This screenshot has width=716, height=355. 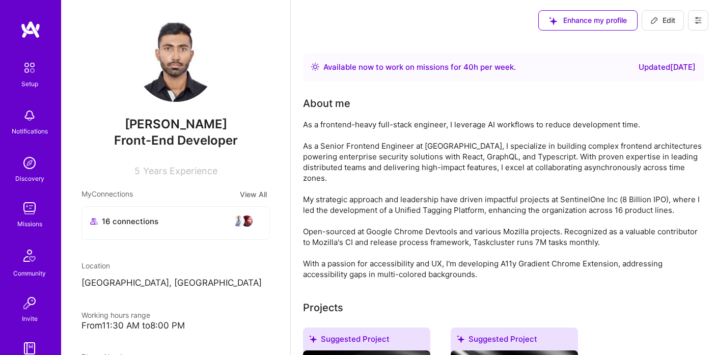 What do you see at coordinates (30, 208) in the screenshot?
I see `img: teamwork` at bounding box center [30, 208].